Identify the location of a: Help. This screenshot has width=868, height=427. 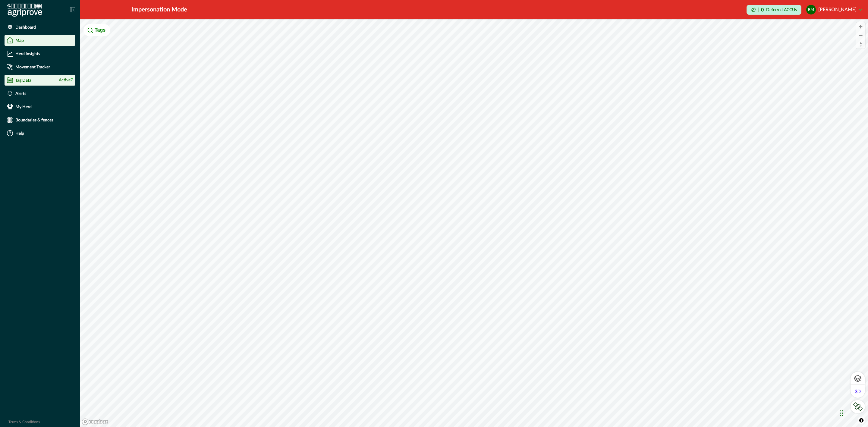
(40, 133).